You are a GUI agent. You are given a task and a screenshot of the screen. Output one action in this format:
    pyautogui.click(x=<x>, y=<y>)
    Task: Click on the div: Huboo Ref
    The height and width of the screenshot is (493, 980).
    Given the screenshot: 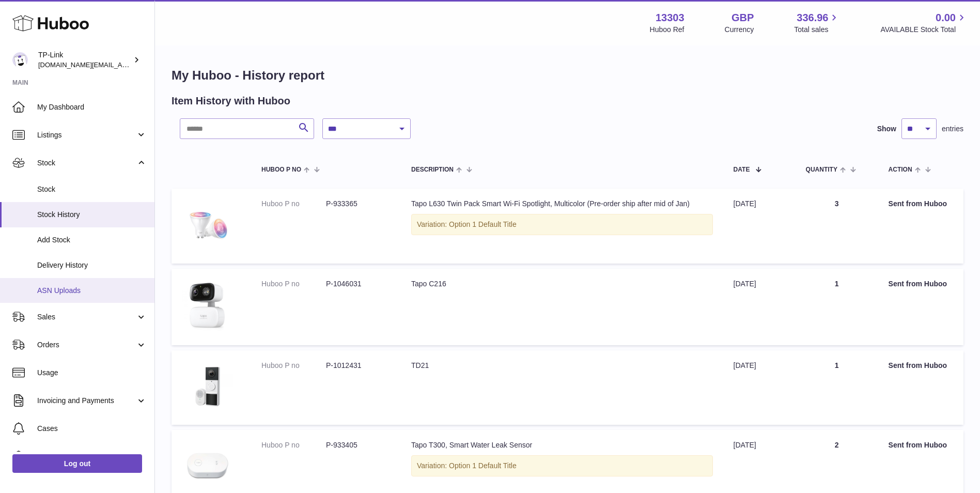 What is the action you would take?
    pyautogui.click(x=668, y=29)
    